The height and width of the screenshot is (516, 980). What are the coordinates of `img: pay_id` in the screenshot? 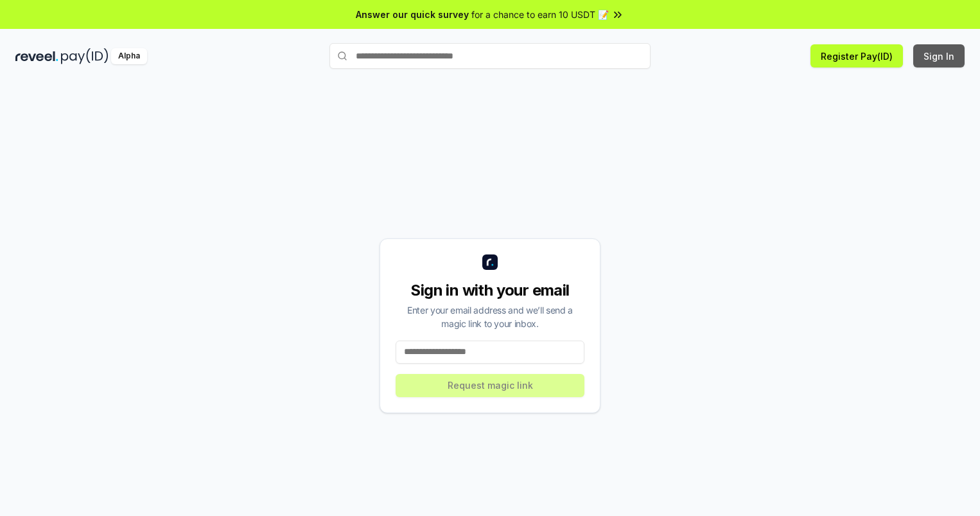 It's located at (85, 56).